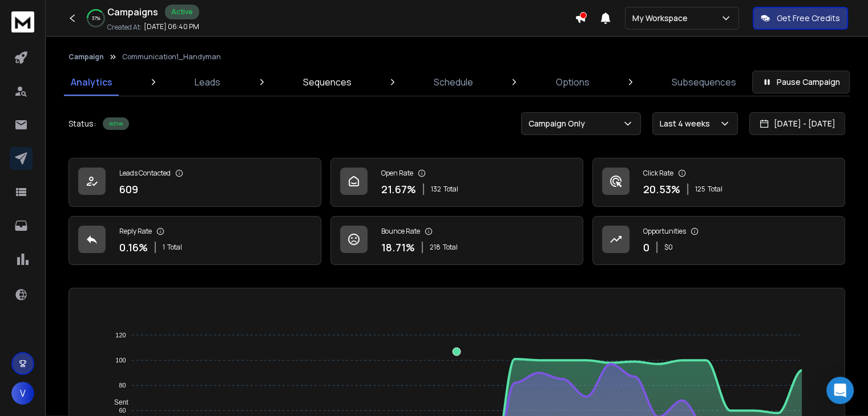  What do you see at coordinates (123, 411) in the screenshot?
I see `tspan: 60` at bounding box center [123, 411].